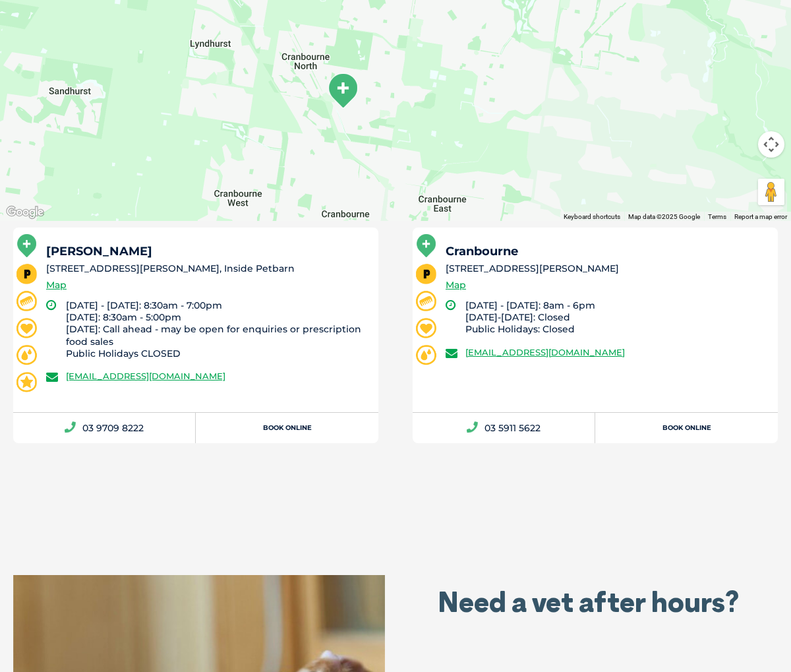 The image size is (791, 672). I want to click on a: Open this area in Google Maps (opens a new window), so click(25, 212).